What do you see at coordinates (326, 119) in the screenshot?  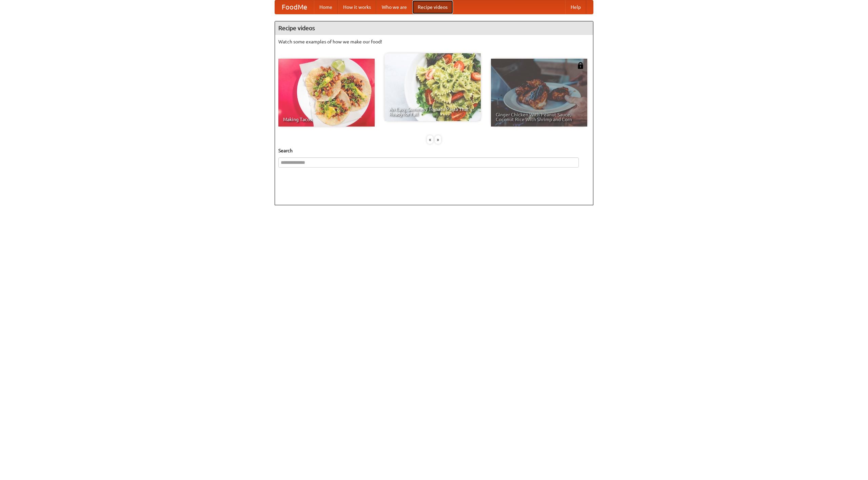 I see `span: Making Tacos` at bounding box center [326, 119].